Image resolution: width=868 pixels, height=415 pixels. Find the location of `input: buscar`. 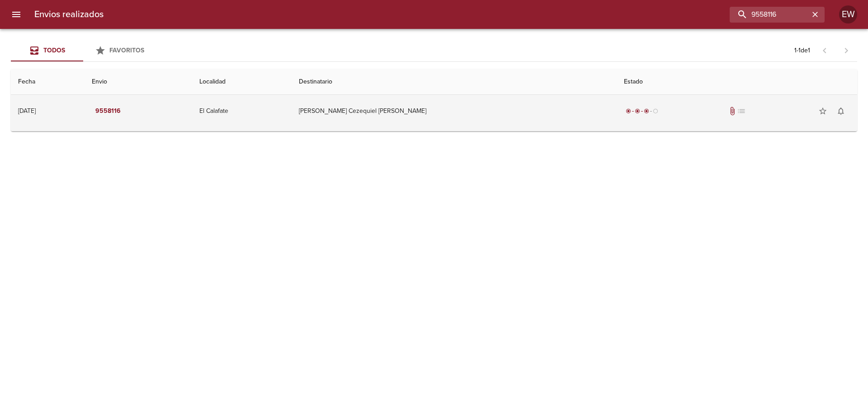

input: buscar is located at coordinates (769, 15).